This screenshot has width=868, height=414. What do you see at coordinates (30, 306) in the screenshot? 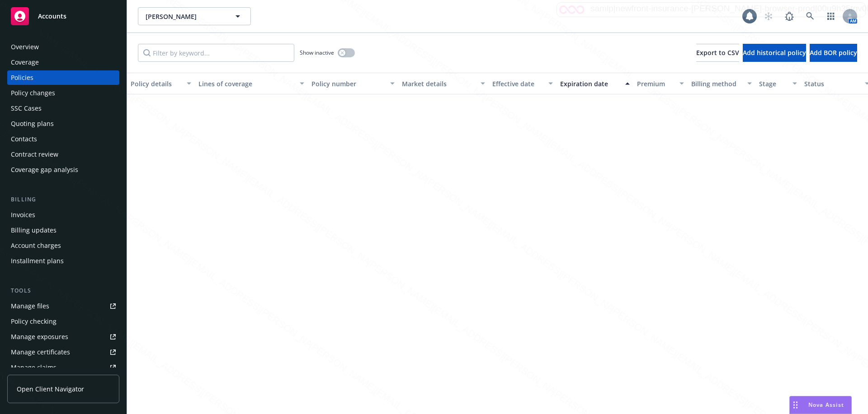
I see `div: Manage files` at bounding box center [30, 306].